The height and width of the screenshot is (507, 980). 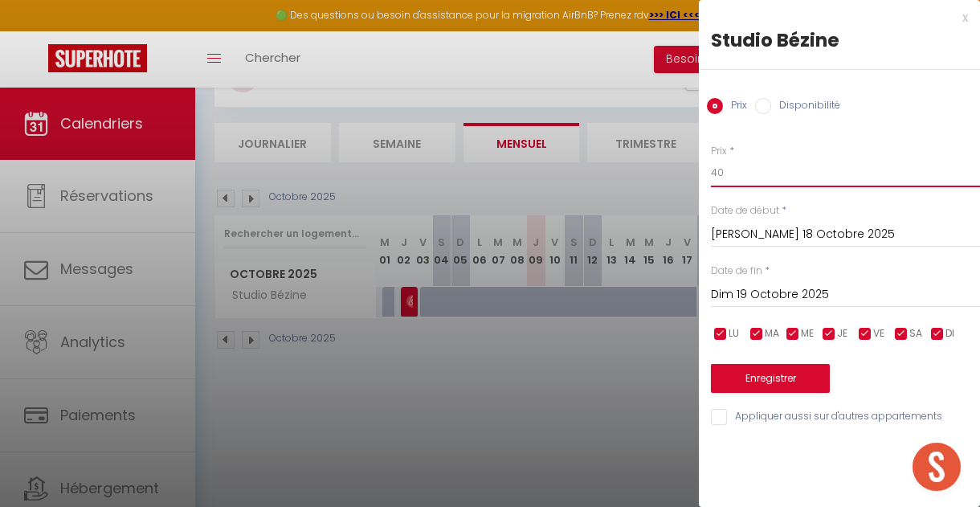 What do you see at coordinates (744, 210) in the screenshot?
I see `label: Date de début` at bounding box center [744, 210].